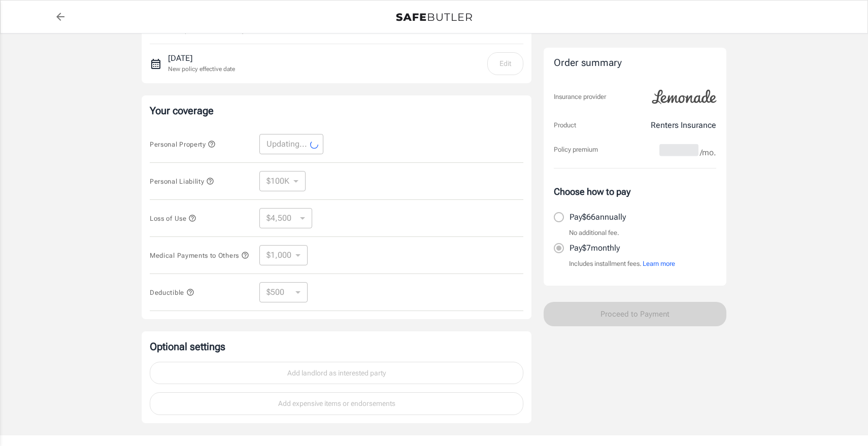 This screenshot has width=868, height=446. Describe the element at coordinates (336, 346) in the screenshot. I see `p: Optional settings` at that location.